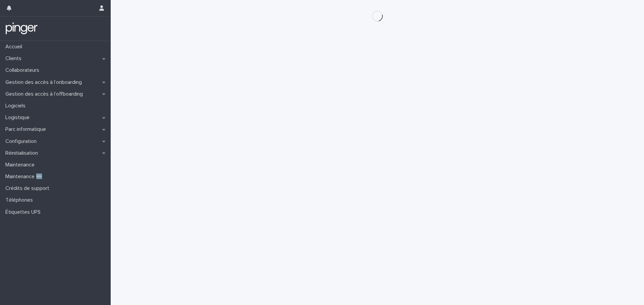 The height and width of the screenshot is (305, 644). Describe the element at coordinates (45, 94) in the screenshot. I see `p: Gestion des accès à l’offboarding` at that location.